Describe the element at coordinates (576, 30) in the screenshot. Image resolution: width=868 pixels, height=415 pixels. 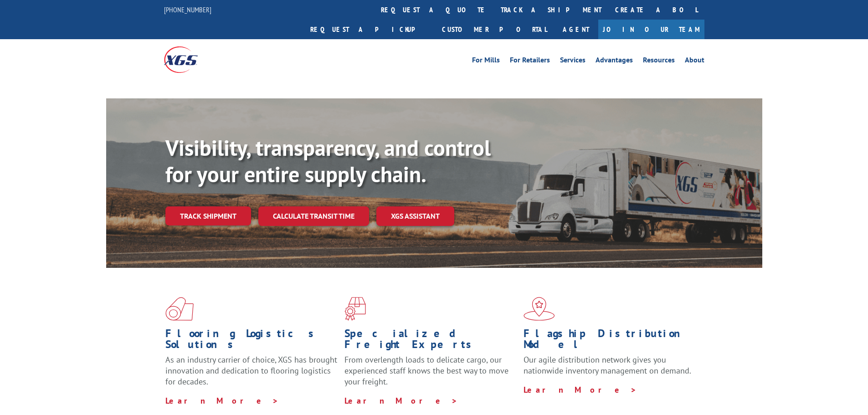
I see `a: Agent` at that location.